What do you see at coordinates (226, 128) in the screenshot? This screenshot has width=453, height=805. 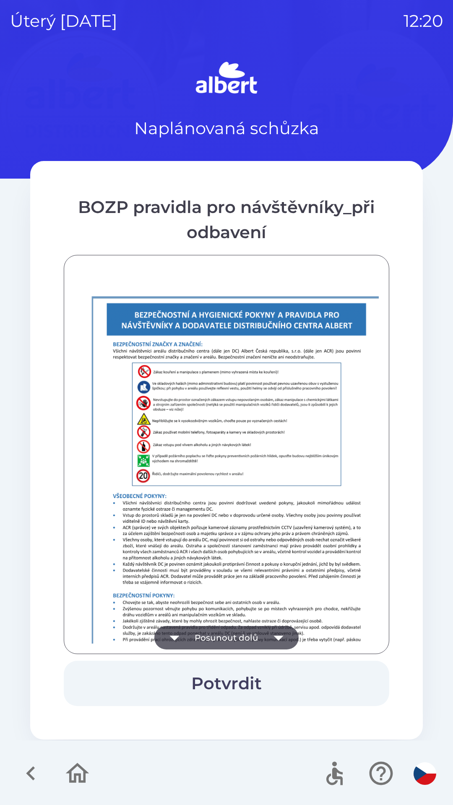 I see `p: Naplánovaná schůzka` at bounding box center [226, 128].